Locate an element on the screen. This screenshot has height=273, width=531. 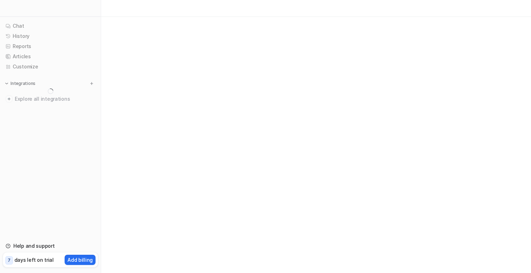
span: Explore all integrations is located at coordinates (55, 99).